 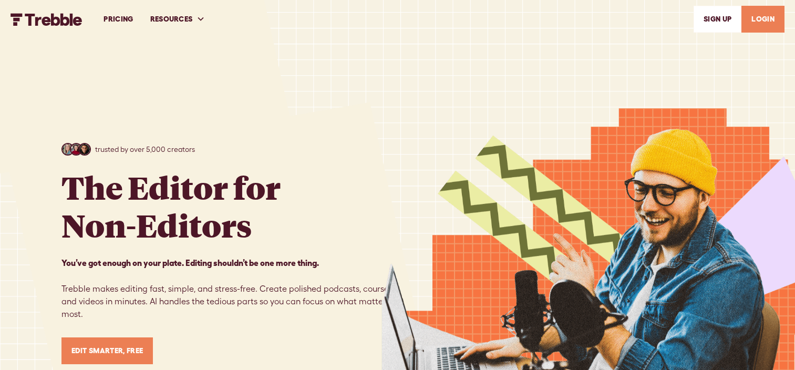 What do you see at coordinates (230, 288) in the screenshot?
I see `p: Trebble makes editing fast, simple, and stress-free. Create polished podcasts, courses, and video...` at bounding box center [230, 288].